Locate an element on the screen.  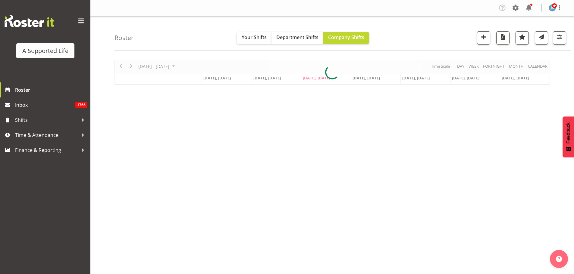
img: help-xxl-2.png is located at coordinates (559, 259).